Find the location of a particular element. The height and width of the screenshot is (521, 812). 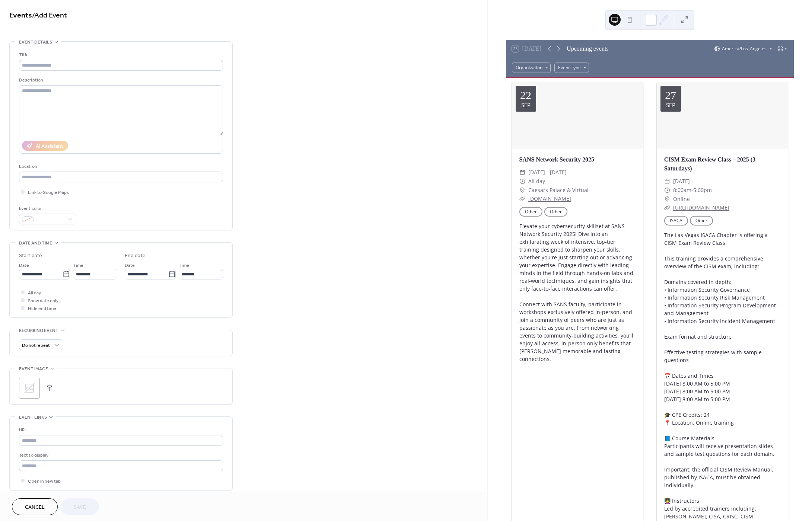

a: SANS Network Security 2025 is located at coordinates (557, 159).